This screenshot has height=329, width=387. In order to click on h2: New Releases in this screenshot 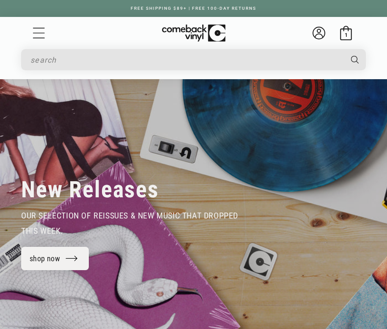, I will do `click(90, 189)`.